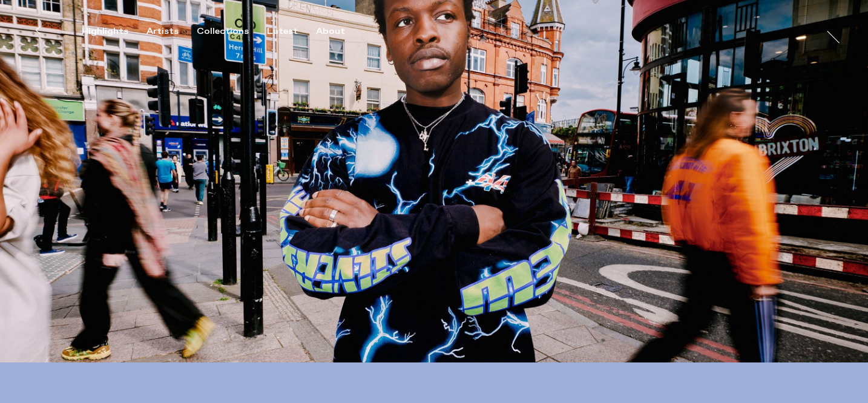 Image resolution: width=868 pixels, height=403 pixels. Describe the element at coordinates (282, 32) in the screenshot. I see `div: Latest` at that location.